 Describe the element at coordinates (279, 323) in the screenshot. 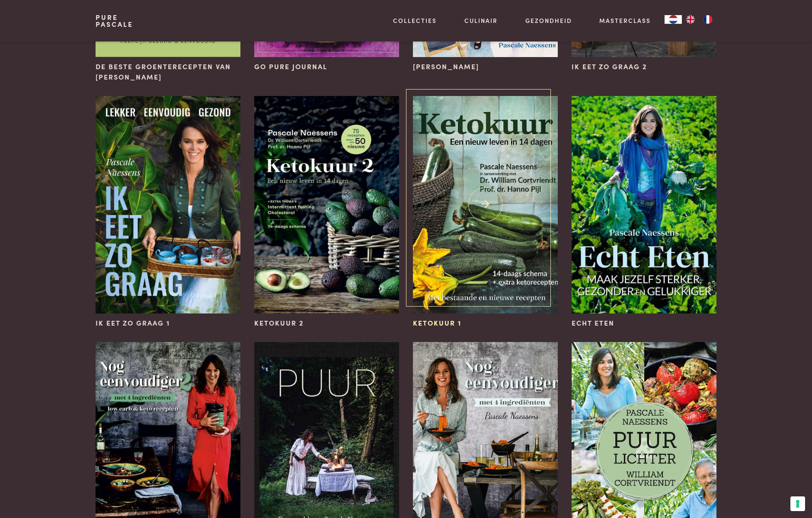

I see `span: Ketokuur 2` at that location.